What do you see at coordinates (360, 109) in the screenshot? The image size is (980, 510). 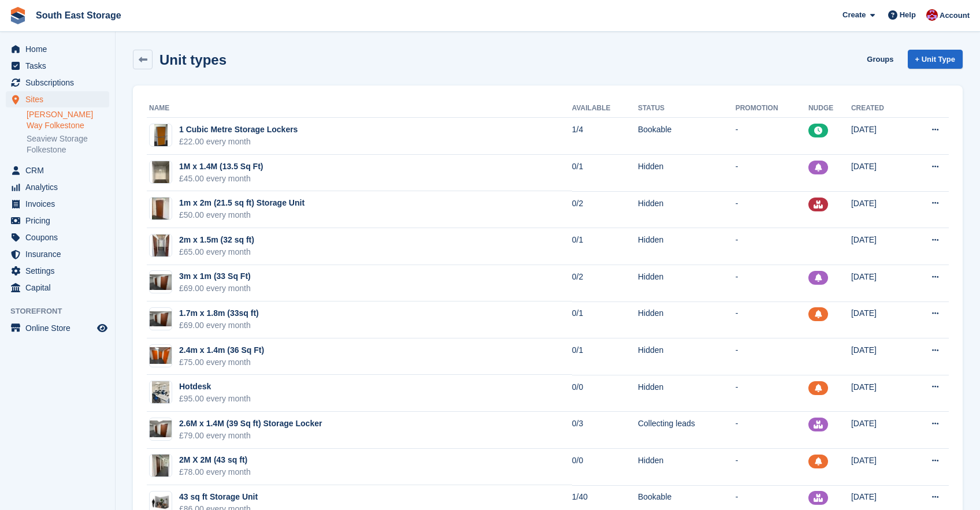 I see `th: Name` at bounding box center [360, 109].